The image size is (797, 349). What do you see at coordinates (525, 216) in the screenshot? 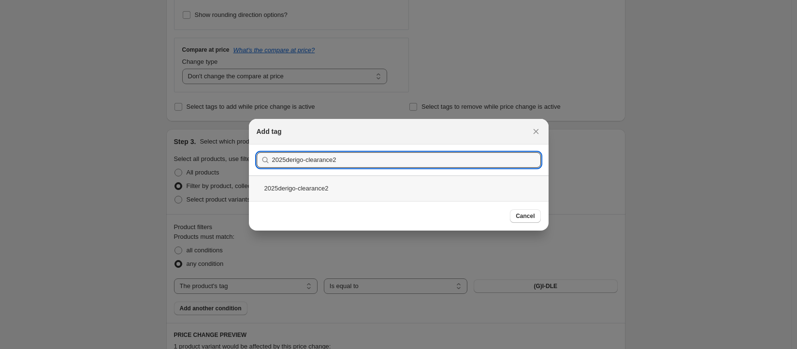
I see `span: Cancel` at bounding box center [525, 216].